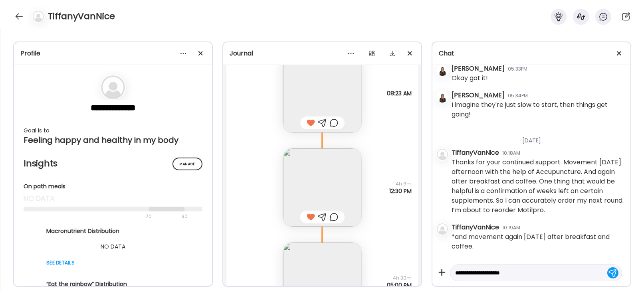 The height and width of the screenshot is (290, 644). I want to click on div: 05:34PM, so click(517, 96).